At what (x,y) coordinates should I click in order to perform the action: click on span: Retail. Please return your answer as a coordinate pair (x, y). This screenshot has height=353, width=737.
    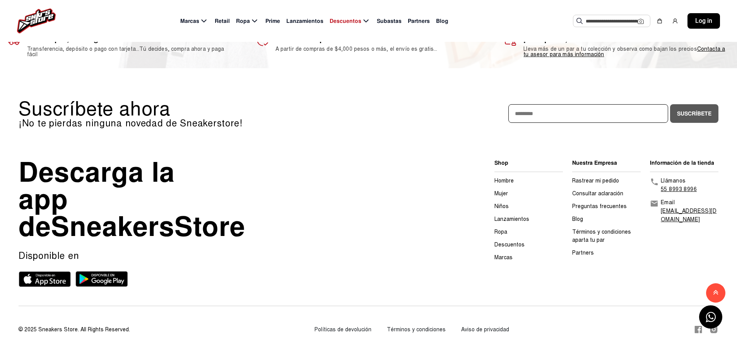
    Looking at the image, I should click on (222, 21).